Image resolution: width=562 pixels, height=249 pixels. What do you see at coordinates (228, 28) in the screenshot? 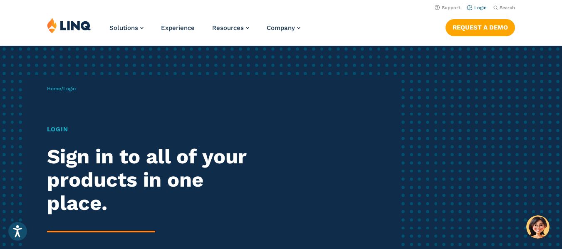
I see `span: Resources` at bounding box center [228, 28].